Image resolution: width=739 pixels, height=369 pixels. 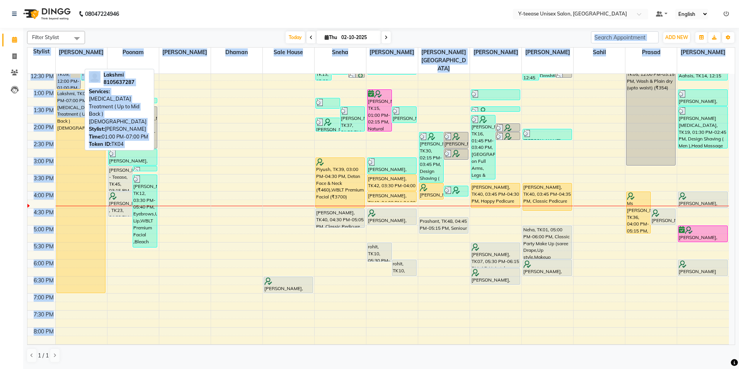 What do you see at coordinates (44, 144) in the screenshot?
I see `div: 2:30 PM` at bounding box center [44, 144].